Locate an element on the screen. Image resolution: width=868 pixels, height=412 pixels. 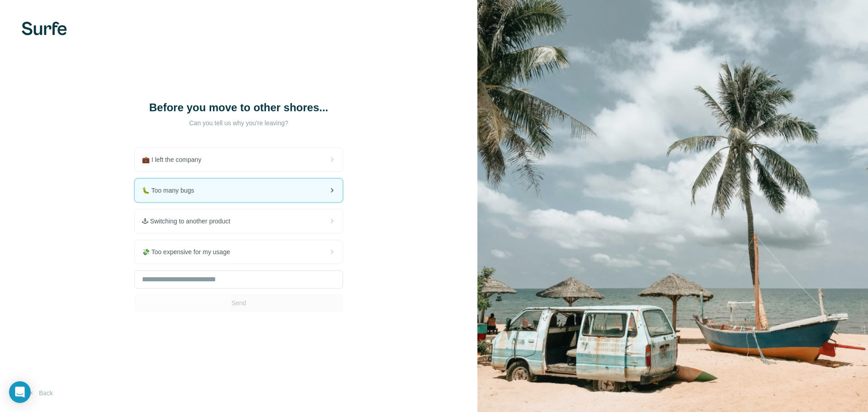
p: Can you tell us why you're leaving? is located at coordinates (239, 123).